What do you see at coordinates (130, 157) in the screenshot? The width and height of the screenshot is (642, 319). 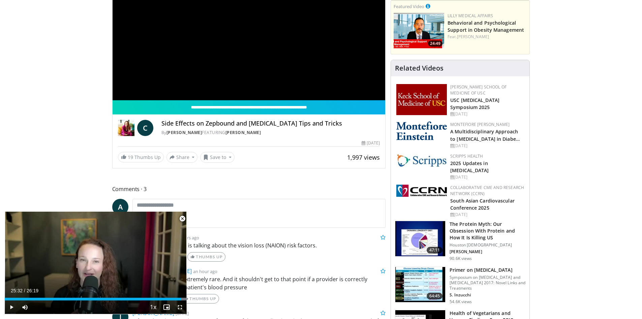 I see `span: 19` at bounding box center [130, 157].